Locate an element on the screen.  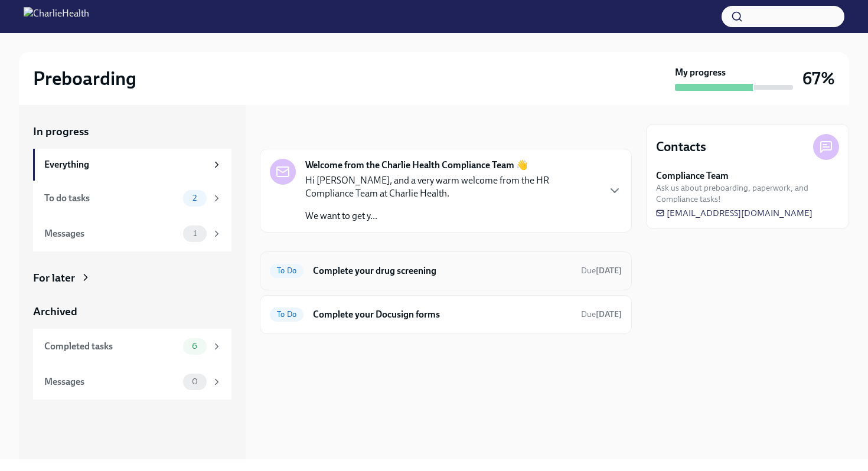
a: For later is located at coordinates (132, 278).